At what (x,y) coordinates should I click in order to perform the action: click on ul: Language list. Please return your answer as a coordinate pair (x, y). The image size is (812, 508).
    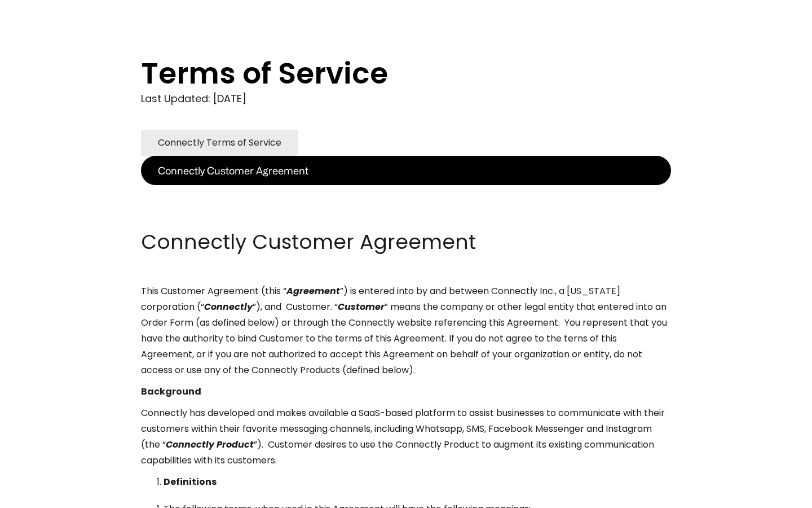
    Looking at the image, I should click on (45, 496).